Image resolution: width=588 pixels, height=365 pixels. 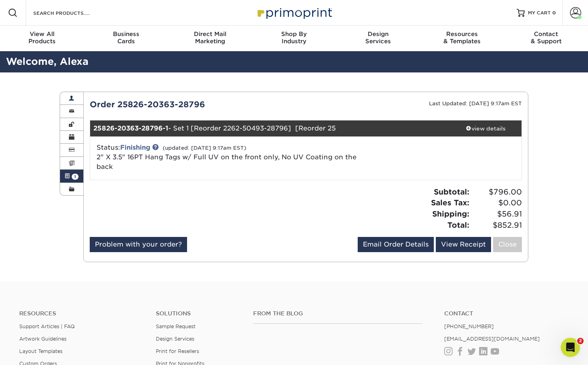 What do you see at coordinates (378, 38) in the screenshot?
I see `a: DesignServices` at bounding box center [378, 38].